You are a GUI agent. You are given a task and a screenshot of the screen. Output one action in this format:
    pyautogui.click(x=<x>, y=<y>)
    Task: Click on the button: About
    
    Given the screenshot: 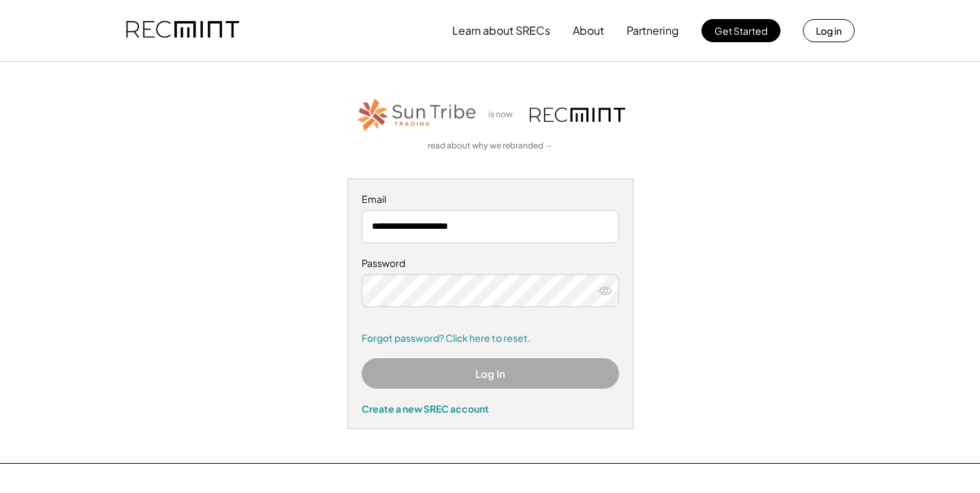 What is the action you would take?
    pyautogui.click(x=589, y=30)
    